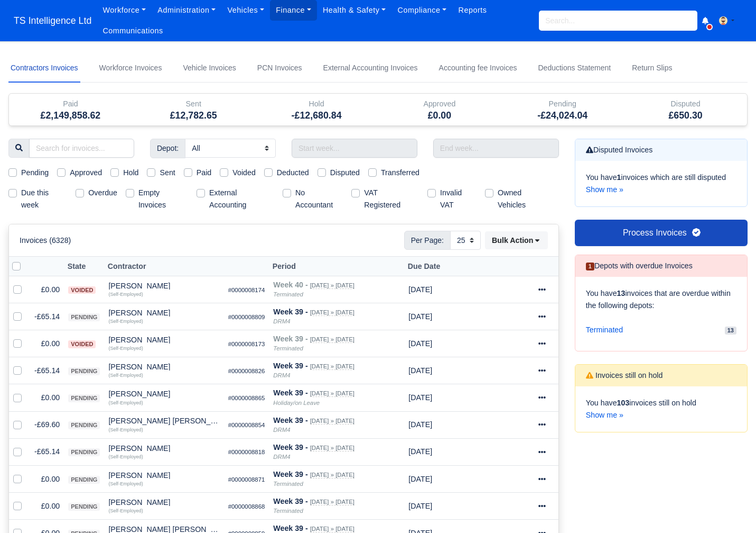  What do you see at coordinates (209, 69) in the screenshot?
I see `a: Vehicle Invoices` at bounding box center [209, 69].